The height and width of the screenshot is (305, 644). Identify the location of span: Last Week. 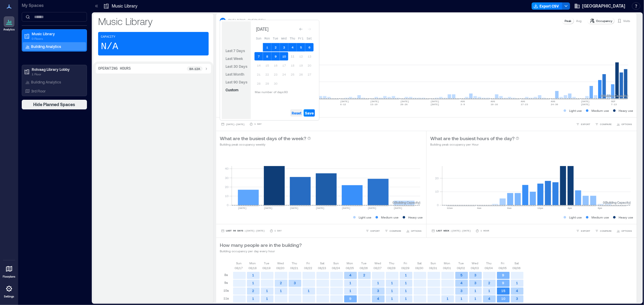
(234, 59).